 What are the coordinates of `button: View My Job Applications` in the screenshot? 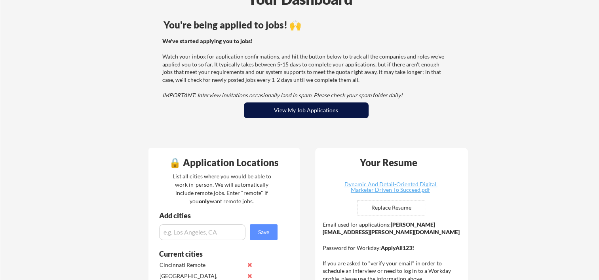 It's located at (306, 110).